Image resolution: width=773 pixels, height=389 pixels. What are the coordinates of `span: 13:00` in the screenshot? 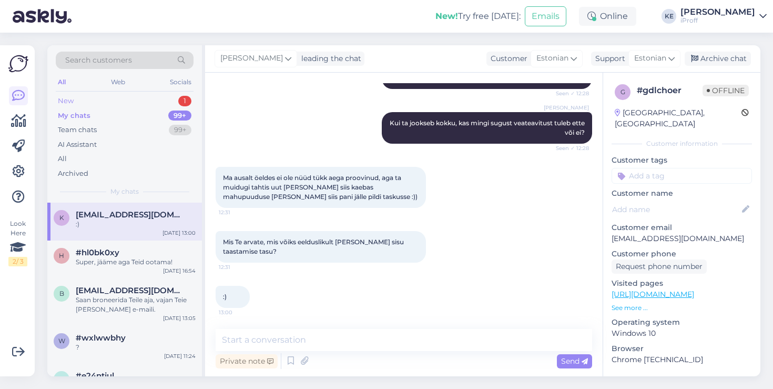 It's located at (238, 312).